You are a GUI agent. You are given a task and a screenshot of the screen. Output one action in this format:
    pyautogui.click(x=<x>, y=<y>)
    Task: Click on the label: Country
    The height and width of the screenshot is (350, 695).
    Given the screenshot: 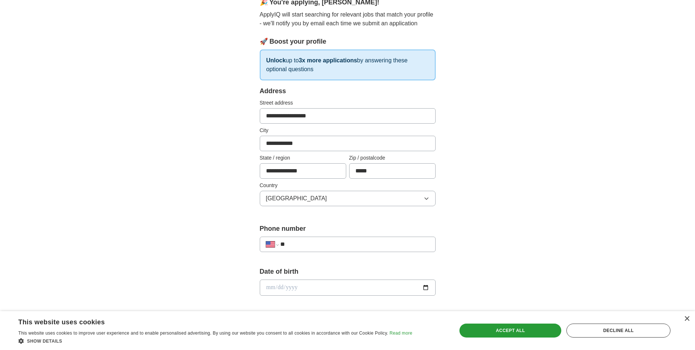 What is the action you would take?
    pyautogui.click(x=348, y=185)
    